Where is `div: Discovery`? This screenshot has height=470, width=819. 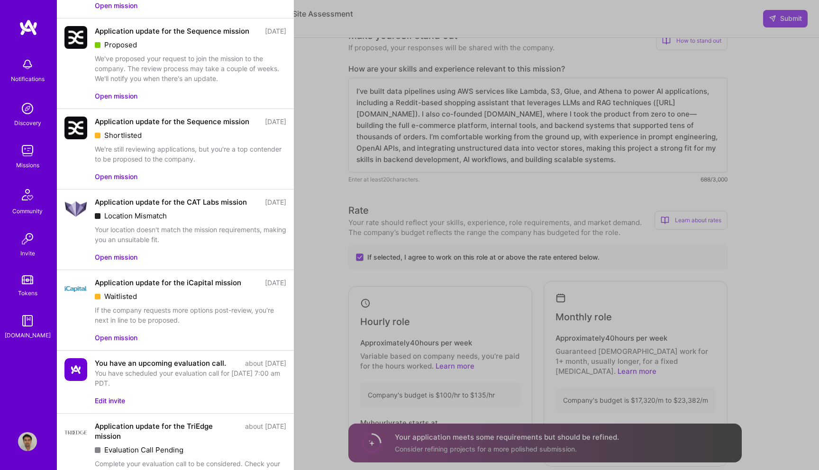 div: Discovery is located at coordinates (27, 123).